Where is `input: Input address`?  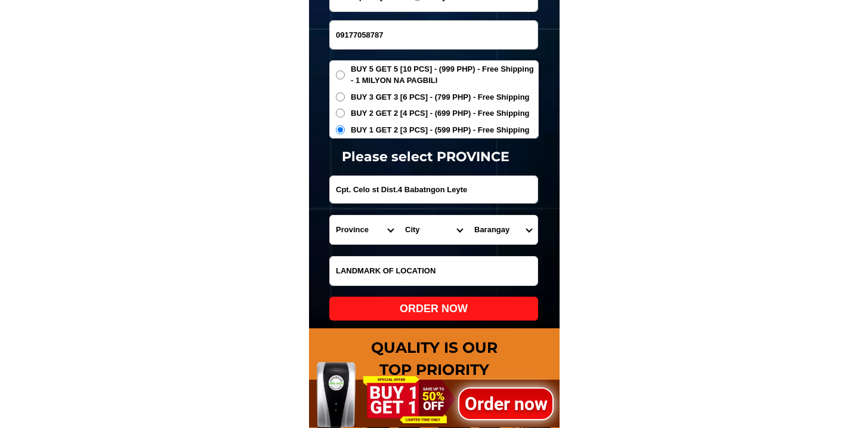 input: Input address is located at coordinates (434, 189).